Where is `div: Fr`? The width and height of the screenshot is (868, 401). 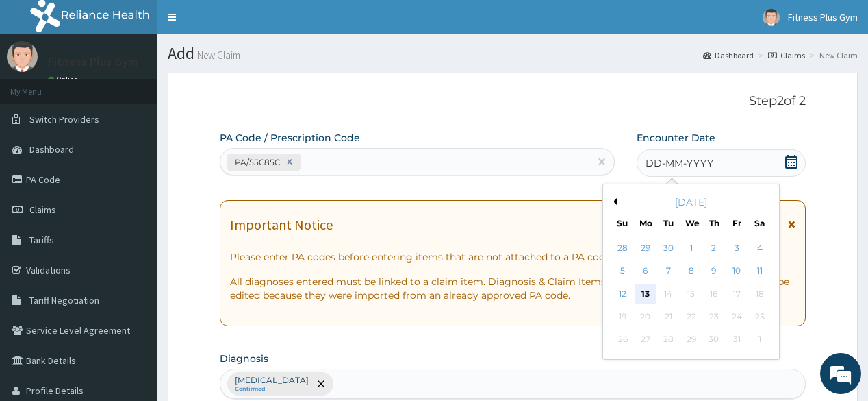 div: Fr is located at coordinates (737, 223).